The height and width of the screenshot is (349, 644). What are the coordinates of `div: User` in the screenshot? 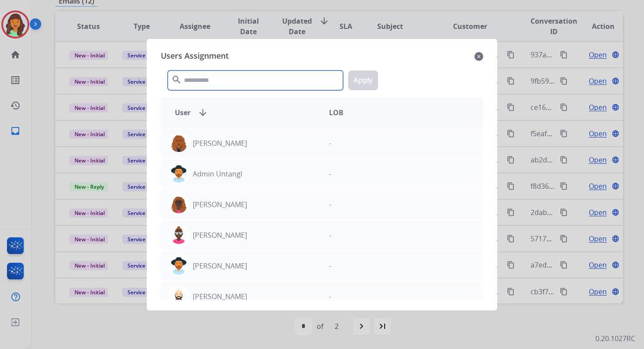 It's located at (245, 112).